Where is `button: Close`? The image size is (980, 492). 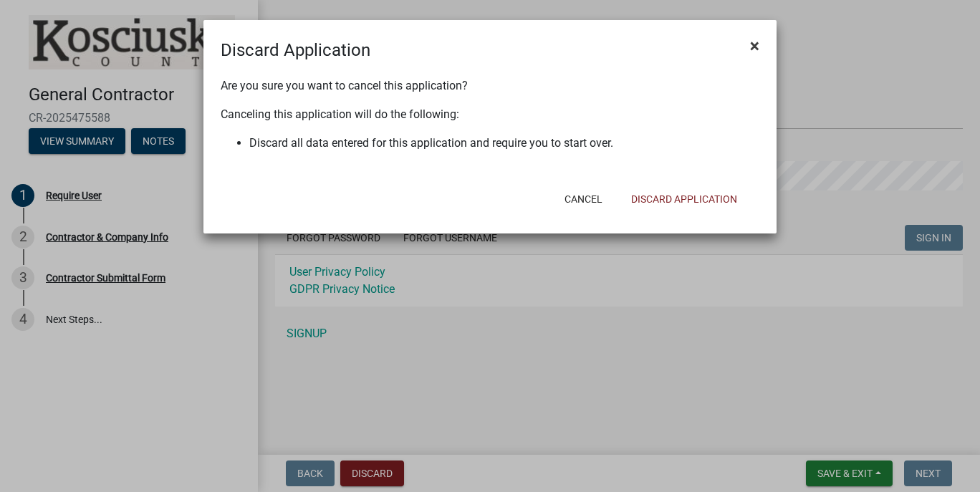
button: Close is located at coordinates (754, 46).